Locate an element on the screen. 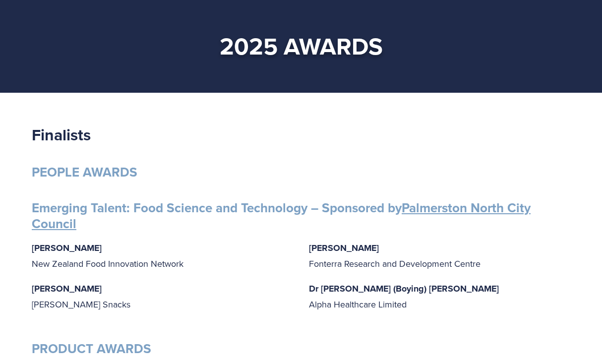 The height and width of the screenshot is (364, 602). p: Alpha Healthcare Limited is located at coordinates (440, 297).